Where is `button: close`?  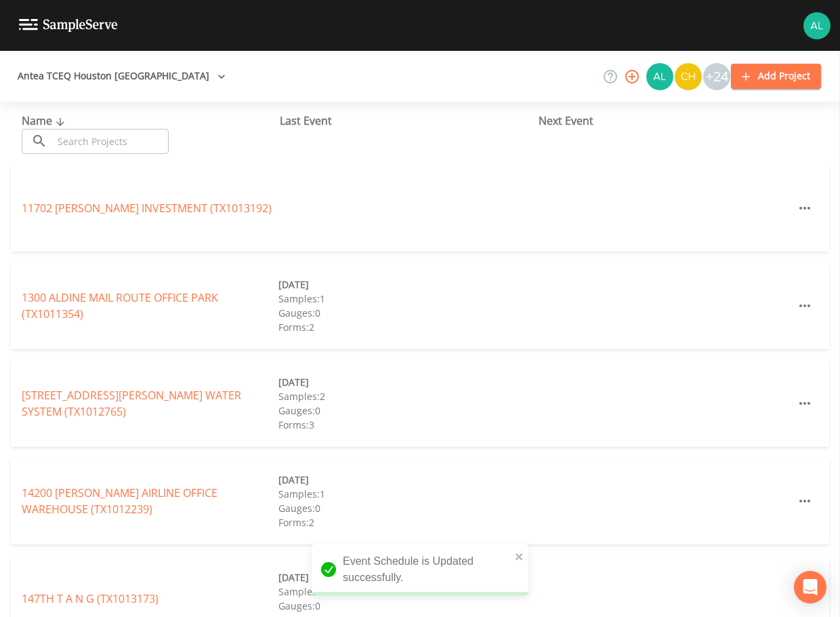
button: close is located at coordinates (519, 555).